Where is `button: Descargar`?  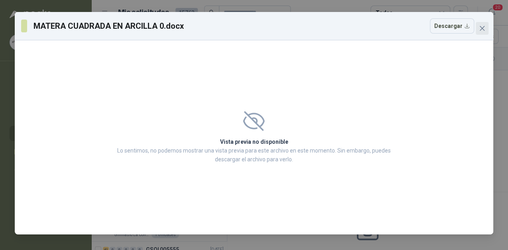
button: Descargar is located at coordinates (452, 26).